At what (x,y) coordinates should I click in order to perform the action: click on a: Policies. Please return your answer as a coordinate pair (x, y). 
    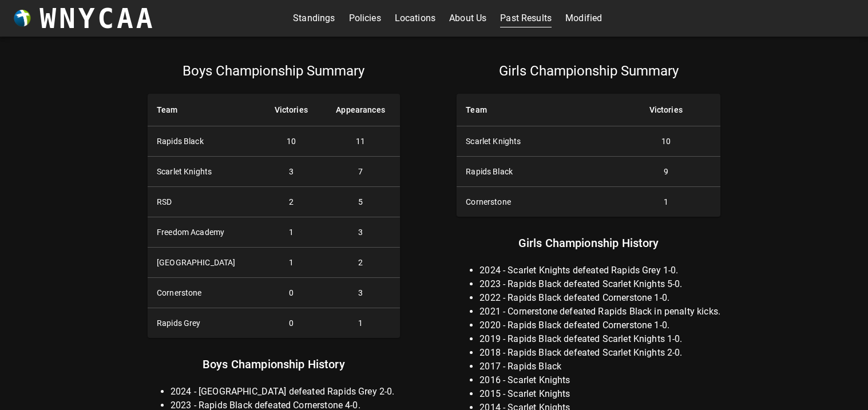
    Looking at the image, I should click on (365, 18).